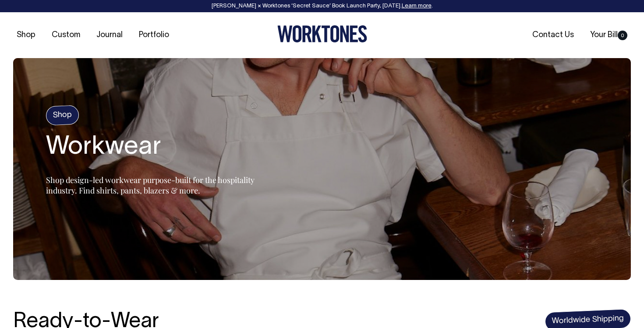 The height and width of the screenshot is (328, 644). Describe the element at coordinates (608, 35) in the screenshot. I see `a: Your Bill0` at that location.